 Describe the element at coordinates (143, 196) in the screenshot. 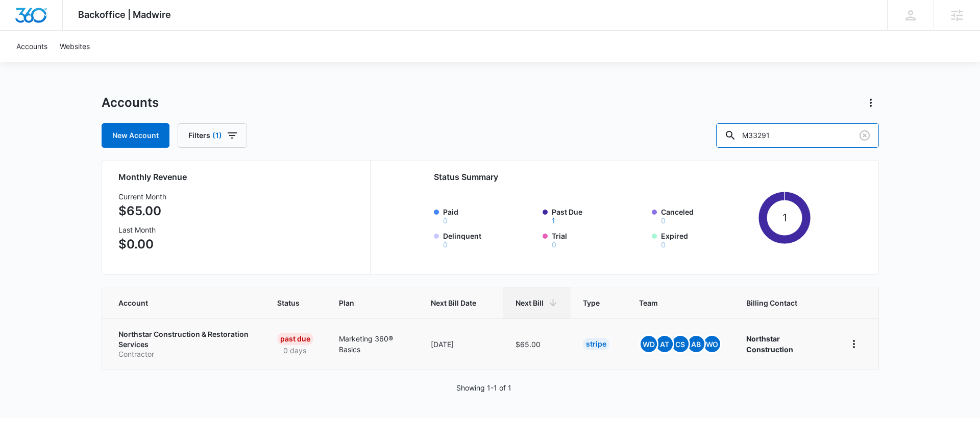

I see `h3: Current Month` at that location.